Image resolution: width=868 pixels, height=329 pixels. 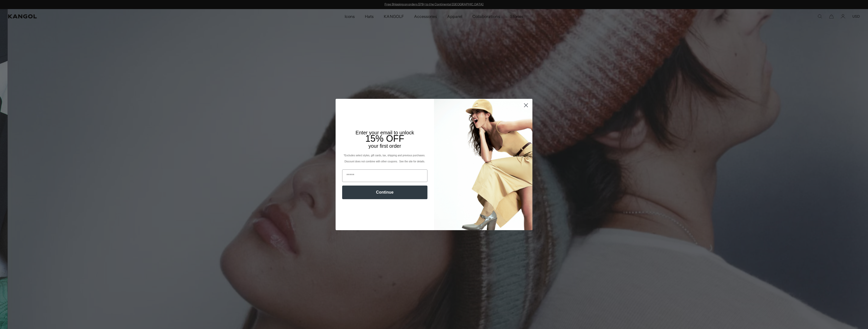 What do you see at coordinates (385, 146) in the screenshot?
I see `span: your first order` at bounding box center [385, 146].